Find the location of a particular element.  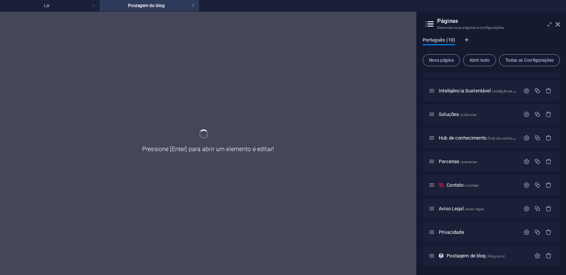

div: Guia de Idiomas is located at coordinates (491, 44).